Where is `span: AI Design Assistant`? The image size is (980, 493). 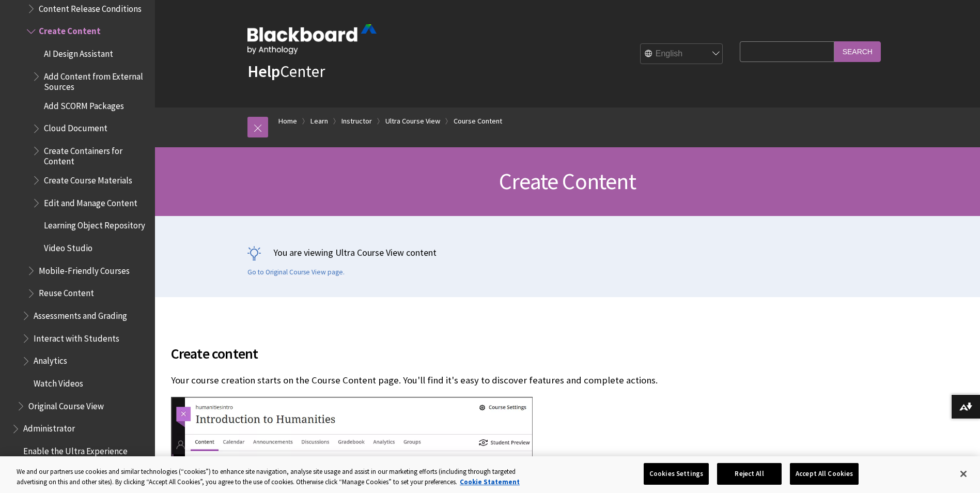 span: AI Design Assistant is located at coordinates (79, 51).